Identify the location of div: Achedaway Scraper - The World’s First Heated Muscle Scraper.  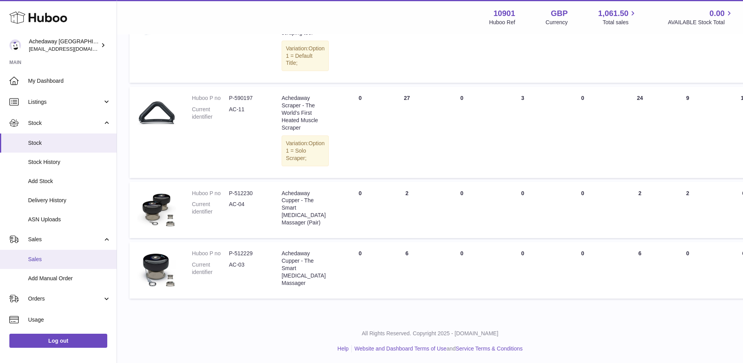
(305, 113).